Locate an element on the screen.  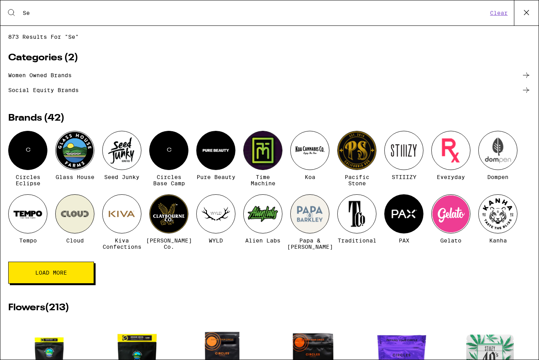
span: Gelato is located at coordinates (450, 240).